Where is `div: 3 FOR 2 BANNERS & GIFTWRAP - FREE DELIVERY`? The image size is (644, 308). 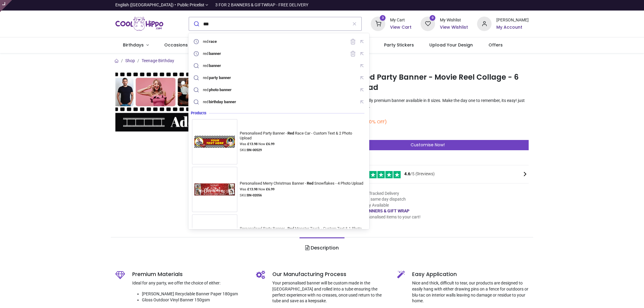 div: 3 FOR 2 BANNERS & GIFTWRAP - FREE DELIVERY is located at coordinates (262, 5).